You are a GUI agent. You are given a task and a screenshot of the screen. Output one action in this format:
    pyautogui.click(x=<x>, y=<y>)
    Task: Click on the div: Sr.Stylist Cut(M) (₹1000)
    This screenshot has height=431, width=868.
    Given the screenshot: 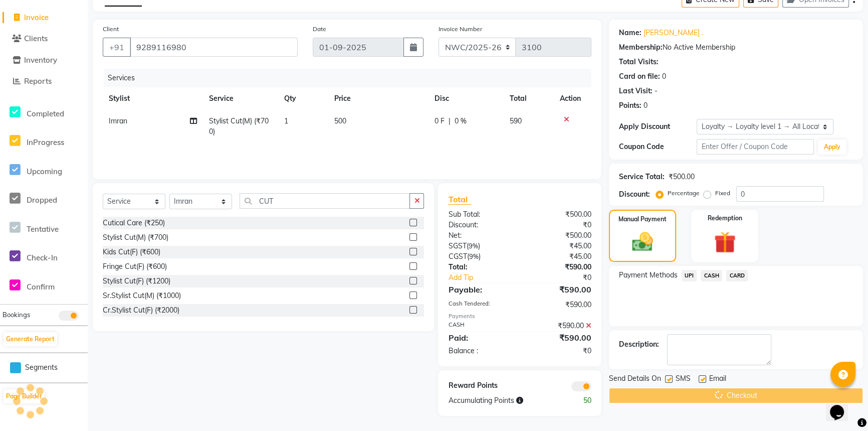 What is the action you would take?
    pyautogui.click(x=142, y=295)
    